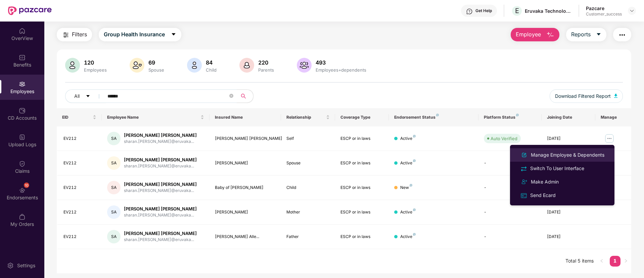 The height and width of the screenshot is (278, 644). Describe the element at coordinates (308, 236) in the screenshot. I see `div: Father` at that location.